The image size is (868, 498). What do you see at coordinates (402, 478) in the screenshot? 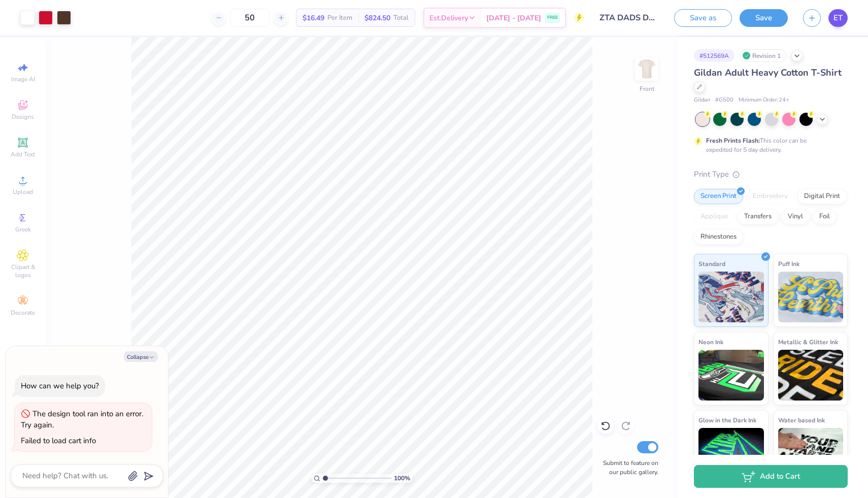
I see `span: 100 %` at bounding box center [402, 478].